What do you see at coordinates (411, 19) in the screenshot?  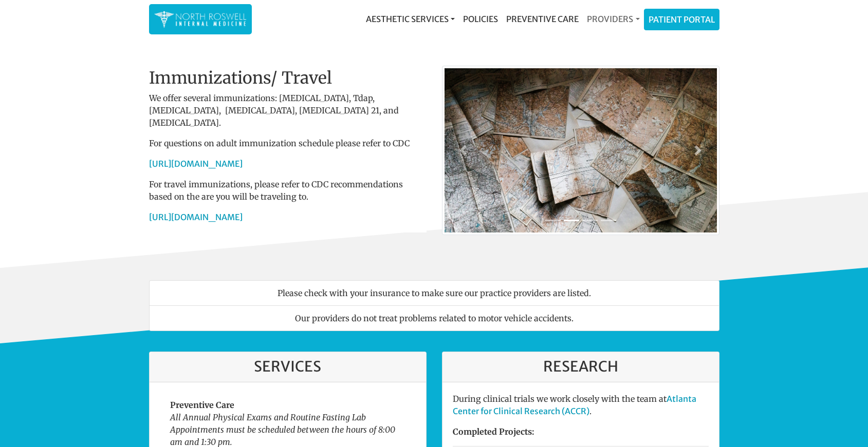 I see `a: Aesthetic Services` at bounding box center [411, 19].